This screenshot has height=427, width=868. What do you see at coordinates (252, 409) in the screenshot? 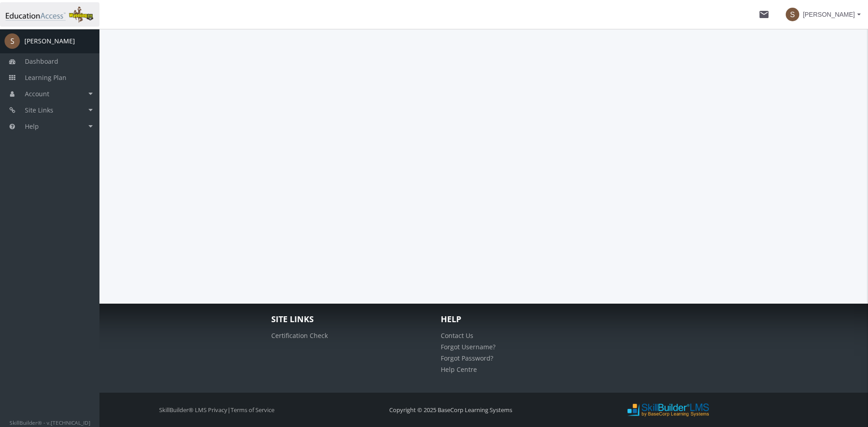
I see `a: Terms of Service` at bounding box center [252, 409].